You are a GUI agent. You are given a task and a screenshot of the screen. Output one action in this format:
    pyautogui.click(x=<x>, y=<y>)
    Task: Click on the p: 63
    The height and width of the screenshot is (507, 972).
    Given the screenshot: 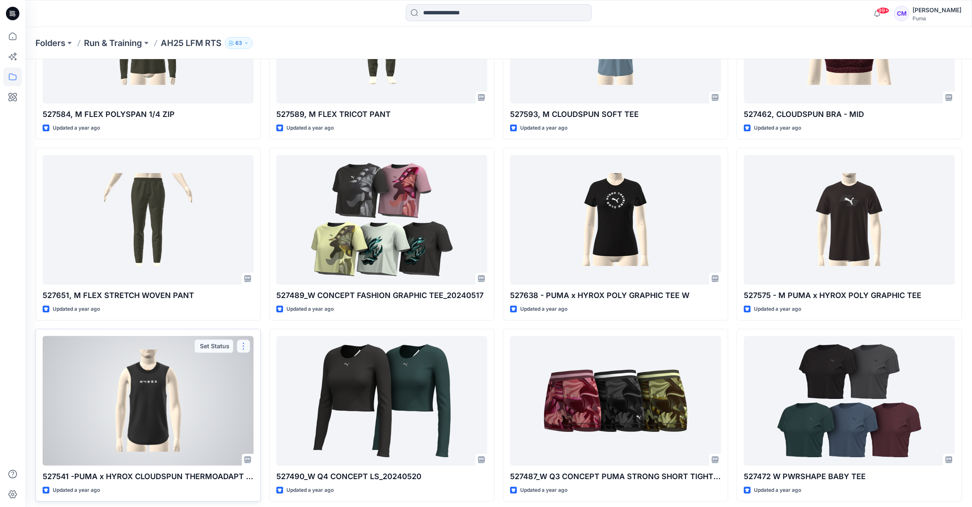 What is the action you would take?
    pyautogui.click(x=239, y=43)
    